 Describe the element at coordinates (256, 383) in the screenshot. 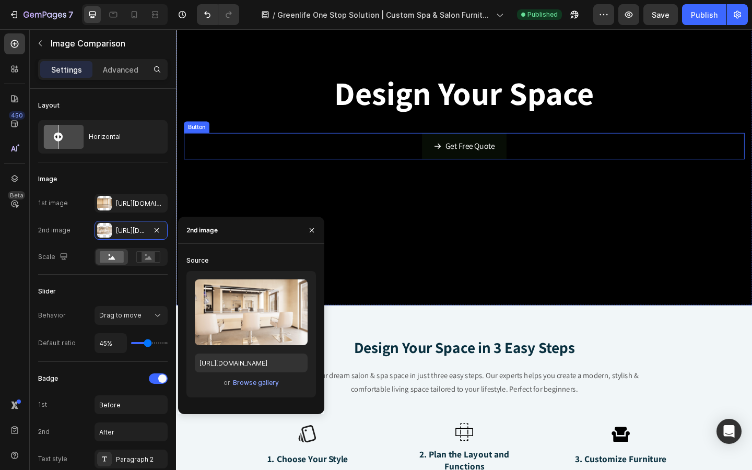

I see `button: Browse gallery` at that location.